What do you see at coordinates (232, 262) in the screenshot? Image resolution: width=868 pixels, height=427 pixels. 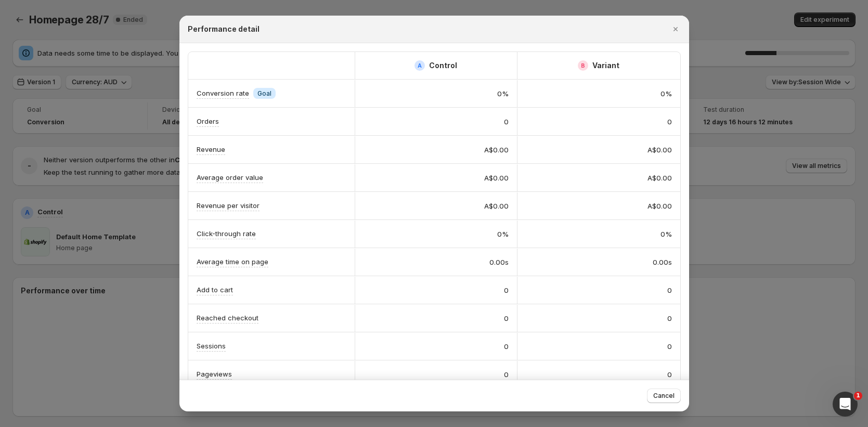 I see `p: Average time on page` at bounding box center [232, 262].